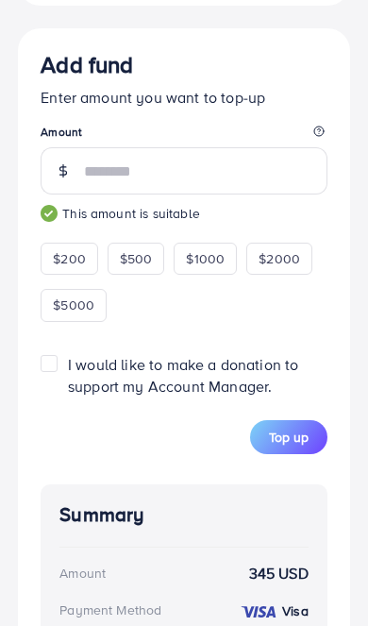  Describe the element at coordinates (184, 213) in the screenshot. I see `small: This amount is suitable` at that location.